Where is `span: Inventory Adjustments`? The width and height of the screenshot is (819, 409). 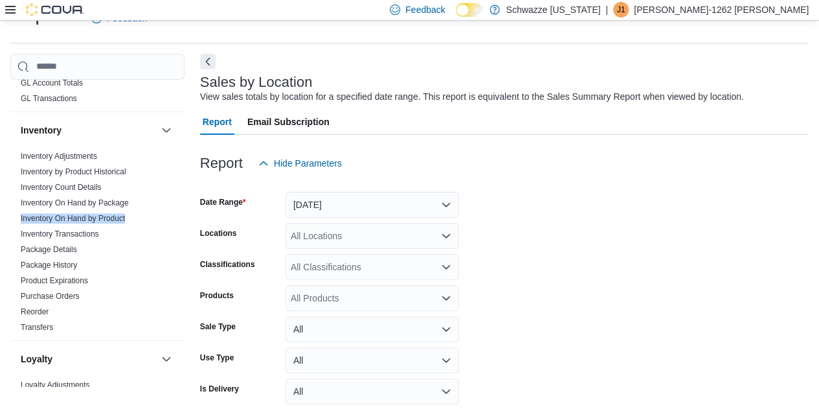 span: Inventory Adjustments is located at coordinates (59, 156).